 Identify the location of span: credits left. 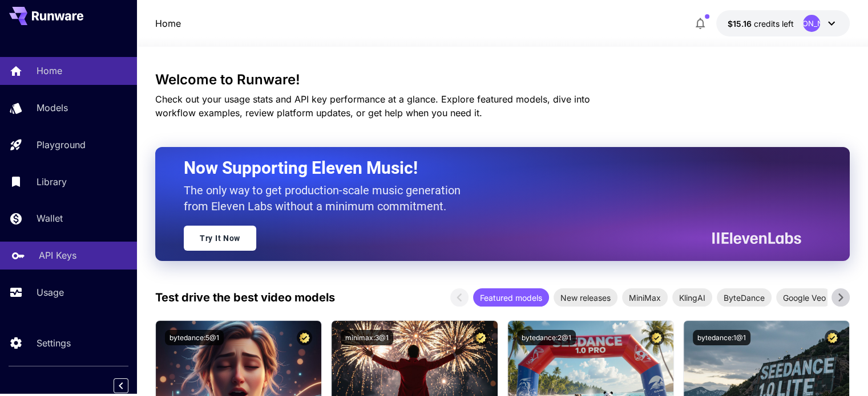
(774, 24).